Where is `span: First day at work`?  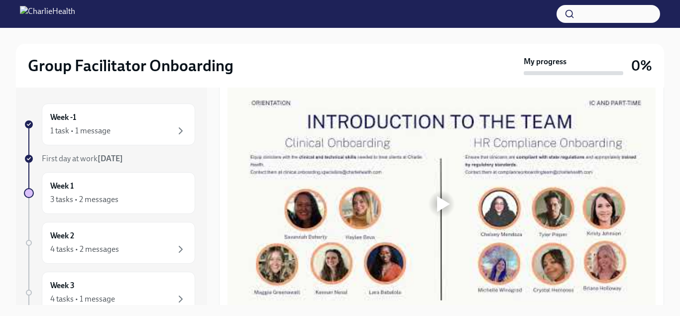 span: First day at work is located at coordinates (82, 158).